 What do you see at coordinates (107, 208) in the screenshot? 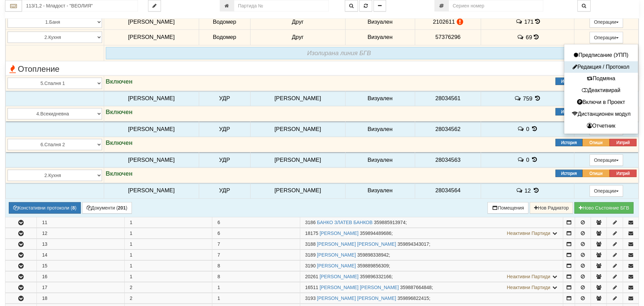
I see `button: Документи (201)` at bounding box center [107, 208].